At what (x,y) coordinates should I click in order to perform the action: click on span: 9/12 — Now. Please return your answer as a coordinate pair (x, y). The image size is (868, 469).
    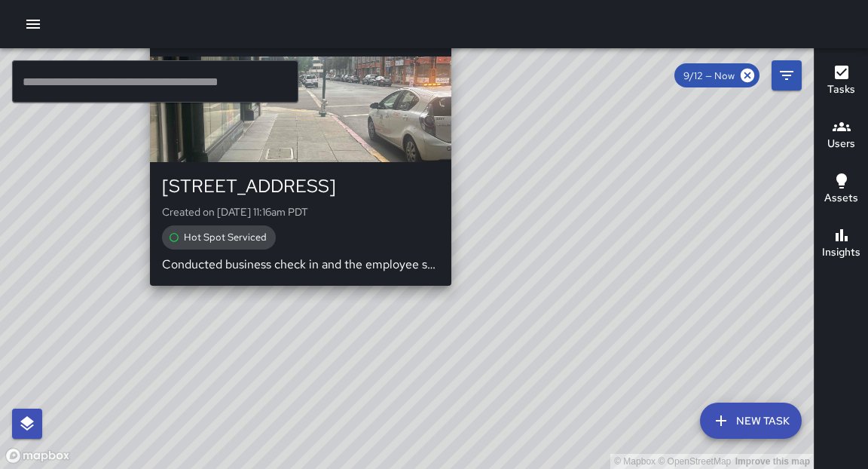
    Looking at the image, I should click on (709, 75).